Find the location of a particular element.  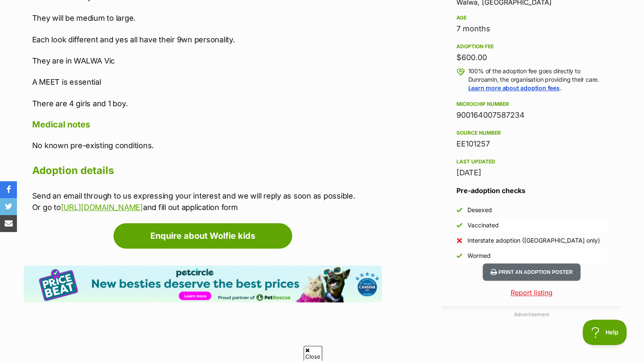

p: They are in WALWA Vic is located at coordinates (207, 60).